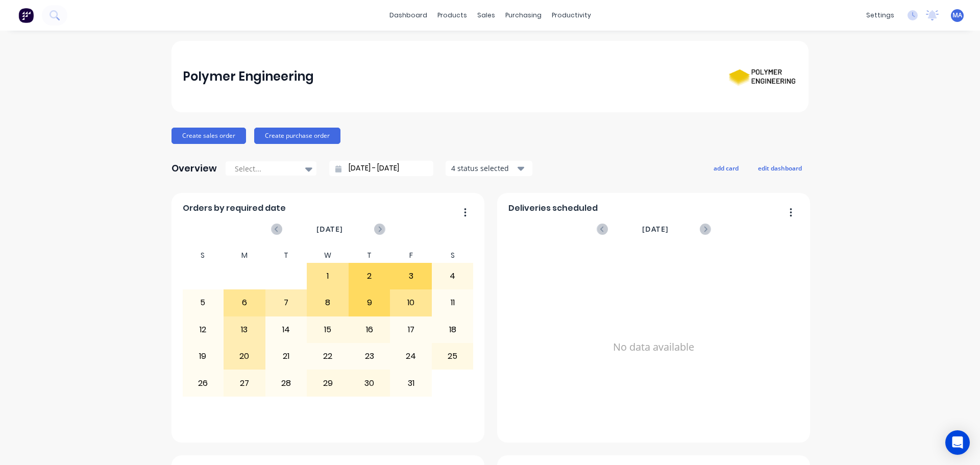 The width and height of the screenshot is (980, 465). What do you see at coordinates (553, 208) in the screenshot?
I see `span: Deliveries scheduled` at bounding box center [553, 208].